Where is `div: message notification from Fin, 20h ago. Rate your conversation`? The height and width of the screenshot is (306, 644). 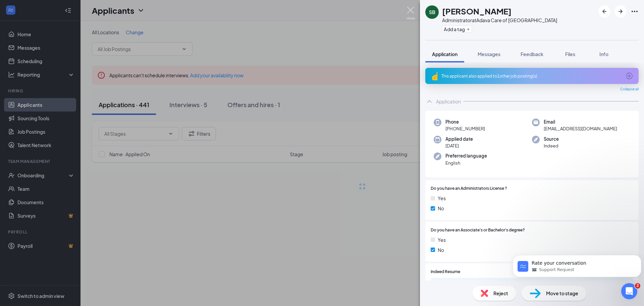
div: message notification from Fin, 20h ago. Rate your conversation is located at coordinates (67, 25).